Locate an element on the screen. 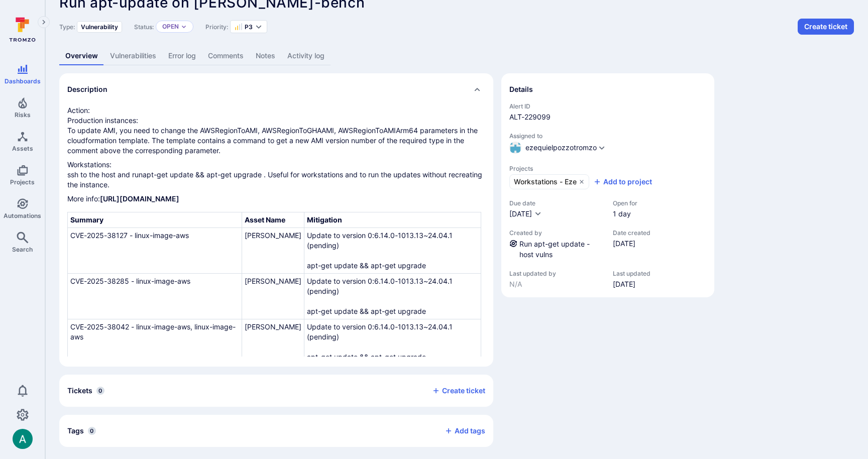 The image size is (868, 459). span: Last updated is located at coordinates (631, 273).